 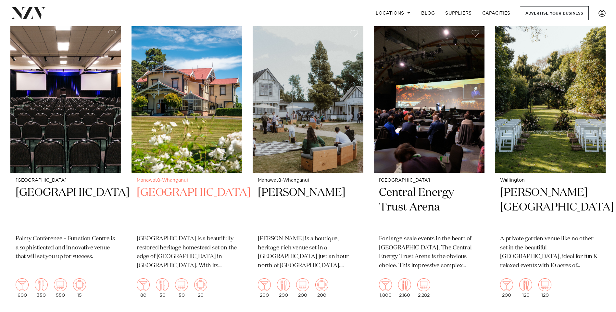 I want to click on p: Palmy Conference + Function Centre is a sophisticated and innovative venue that will set you up f..., so click(x=66, y=248).